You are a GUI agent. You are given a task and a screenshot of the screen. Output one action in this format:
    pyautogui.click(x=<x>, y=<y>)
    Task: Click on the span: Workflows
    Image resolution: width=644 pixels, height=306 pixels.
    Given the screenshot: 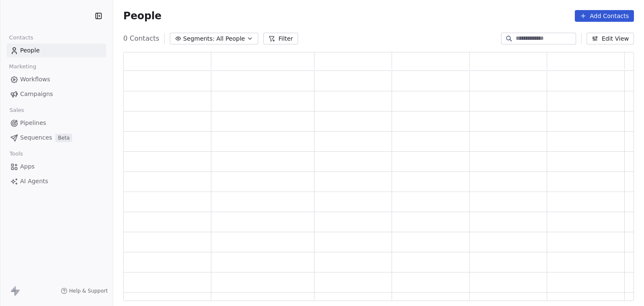 What is the action you would take?
    pyautogui.click(x=35, y=79)
    